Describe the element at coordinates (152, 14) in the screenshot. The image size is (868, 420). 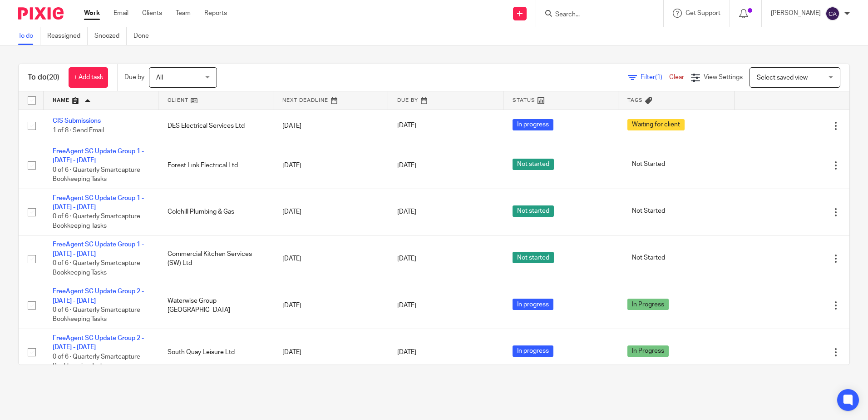
I see `a: Clients` at that location.